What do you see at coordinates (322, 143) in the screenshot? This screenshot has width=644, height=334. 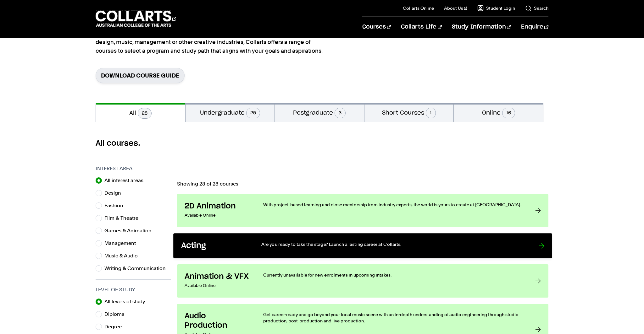 I see `h2: All courses.` at bounding box center [322, 143].